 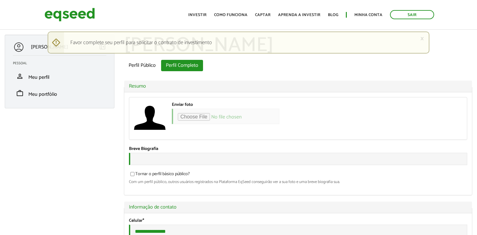 What do you see at coordinates (197, 15) in the screenshot?
I see `a: Investir` at bounding box center [197, 15].